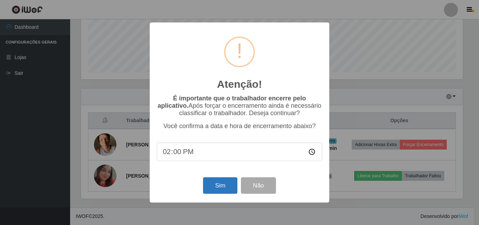 This screenshot has height=225, width=479. I want to click on h2: Atenção!, so click(239, 84).